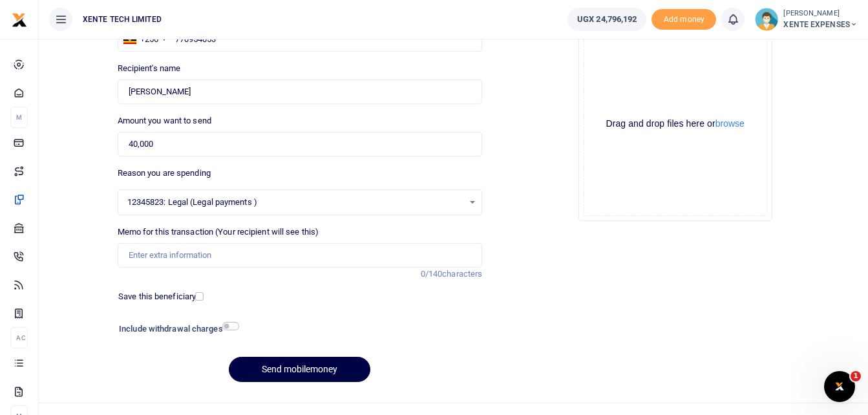  I want to click on div: File Uploader, so click(676, 124).